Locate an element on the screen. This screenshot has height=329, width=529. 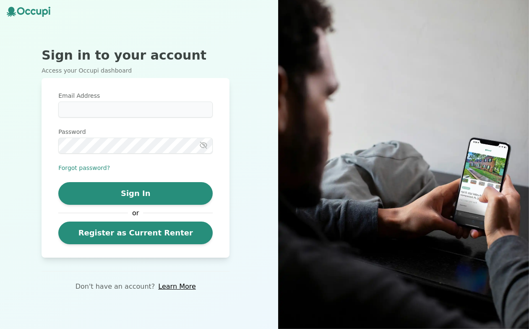
p: Access your Occupi dashboard is located at coordinates (135, 70).